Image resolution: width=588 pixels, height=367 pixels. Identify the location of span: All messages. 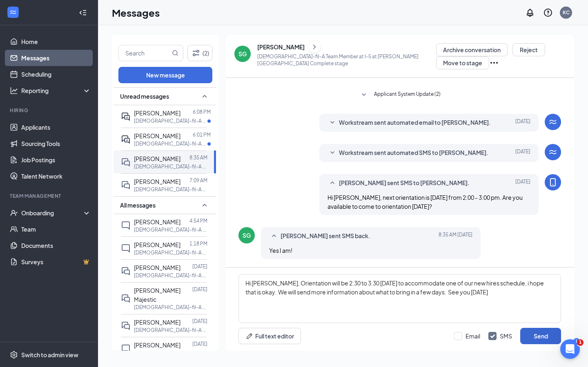
(137, 205).